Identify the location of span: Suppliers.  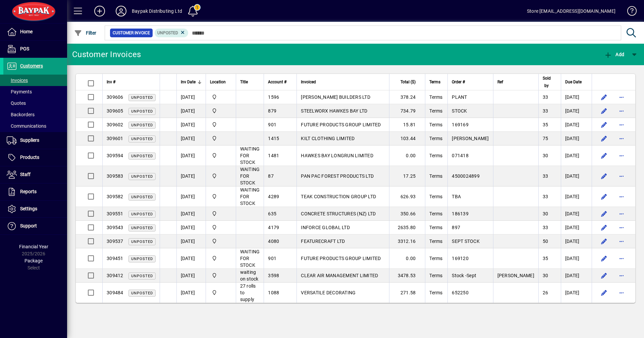
(30, 140).